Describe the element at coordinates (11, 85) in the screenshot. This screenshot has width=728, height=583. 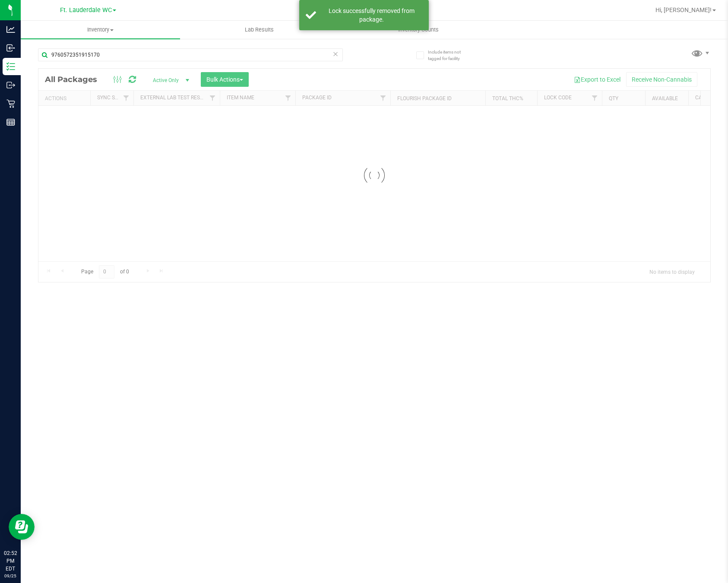
I see `inline-svg: Outbound` at that location.